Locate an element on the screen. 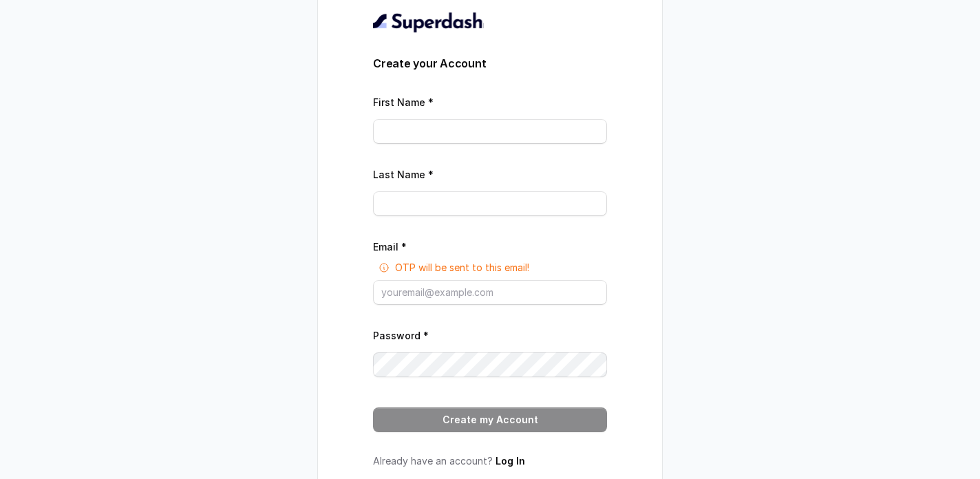 This screenshot has width=980, height=479. p: OTP will be sent to this email! is located at coordinates (462, 268).